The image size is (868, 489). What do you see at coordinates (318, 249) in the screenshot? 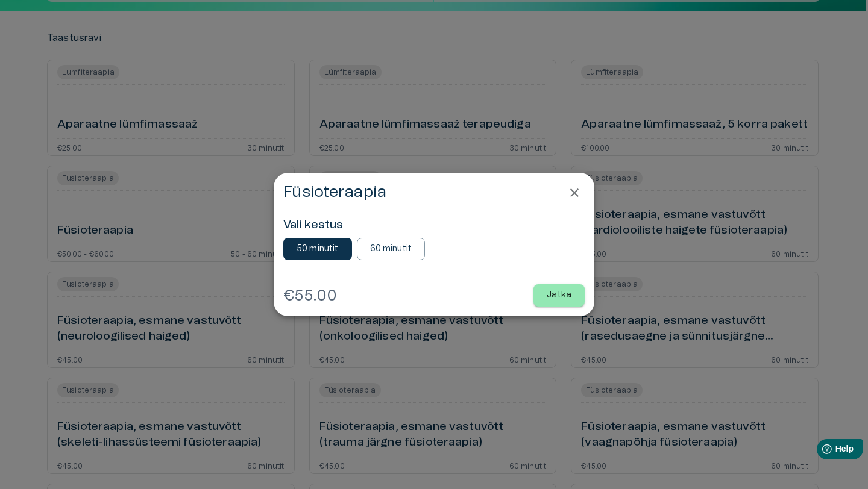
I see `button: 50 minutit` at bounding box center [318, 249].